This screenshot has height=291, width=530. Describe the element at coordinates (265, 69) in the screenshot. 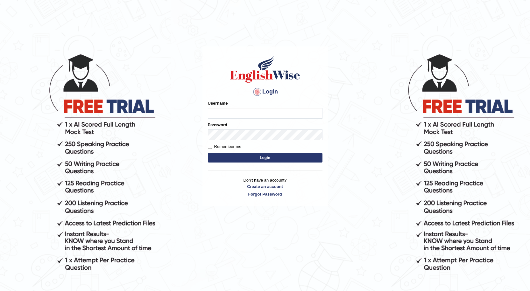

I see `img: Logo of English Wise sign in for intelligent practice with AI` at that location.